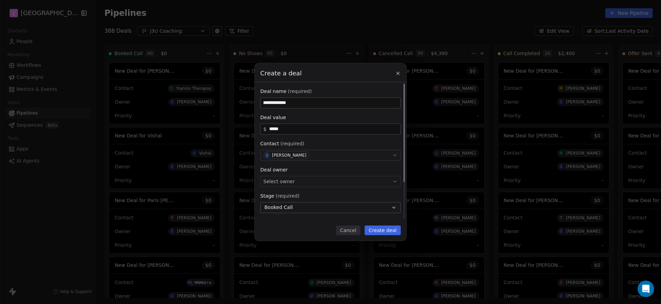  What do you see at coordinates (267, 155) in the screenshot?
I see `div: J` at bounding box center [267, 155].